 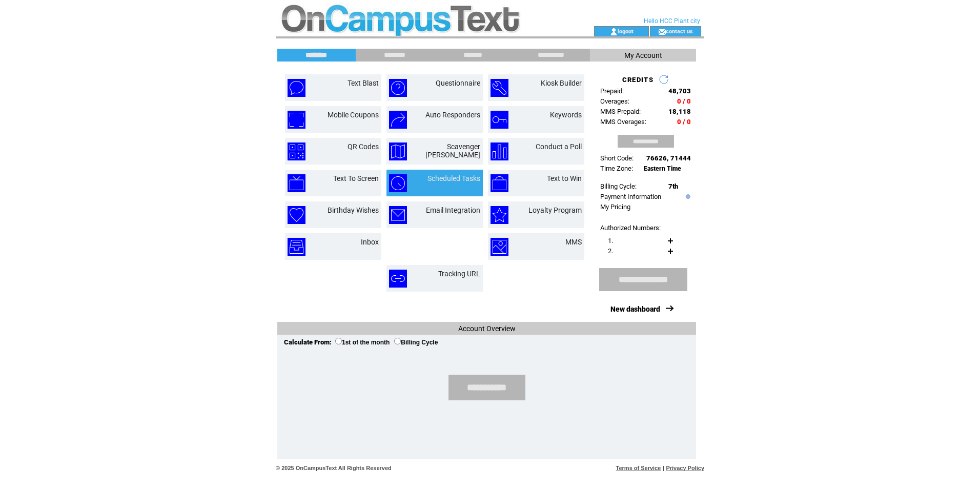 I want to click on span: Overages:, so click(x=615, y=101).